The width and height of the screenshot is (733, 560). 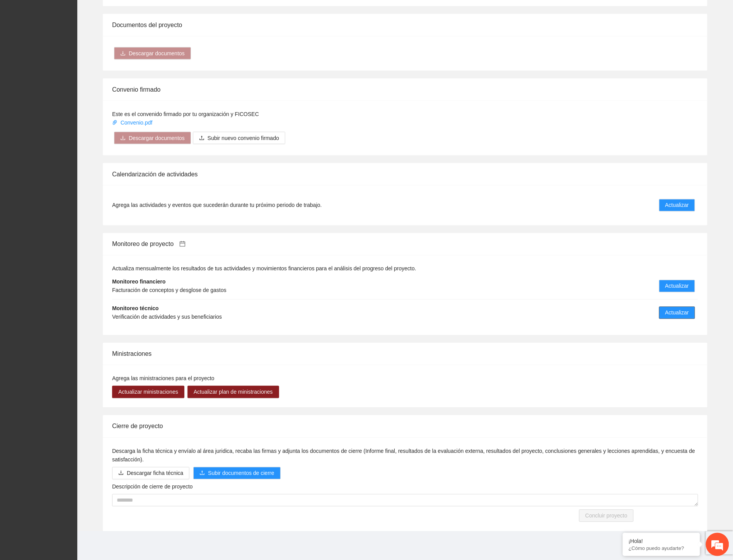 I want to click on a: downloadDescargar ficha técnica, so click(x=151, y=473).